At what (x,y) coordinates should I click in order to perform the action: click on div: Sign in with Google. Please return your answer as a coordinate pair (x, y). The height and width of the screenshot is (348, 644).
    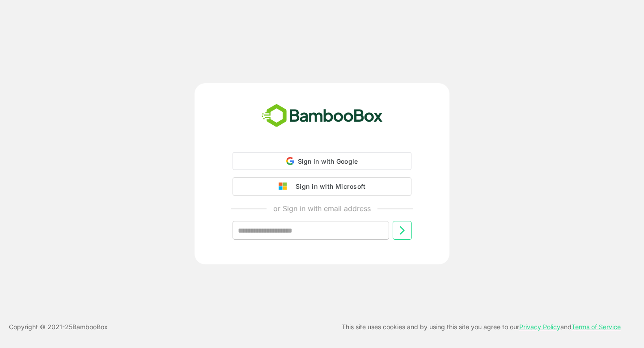
    Looking at the image, I should click on (322, 161).